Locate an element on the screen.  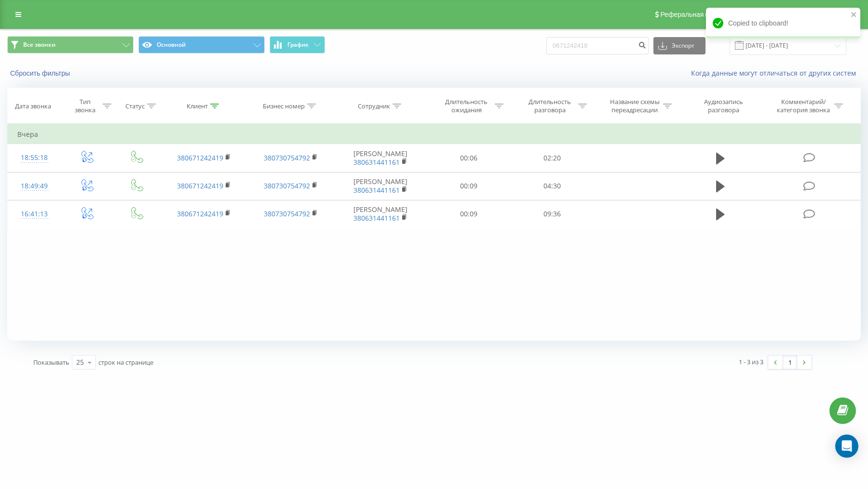
div: Дата звонка is located at coordinates (33, 106).